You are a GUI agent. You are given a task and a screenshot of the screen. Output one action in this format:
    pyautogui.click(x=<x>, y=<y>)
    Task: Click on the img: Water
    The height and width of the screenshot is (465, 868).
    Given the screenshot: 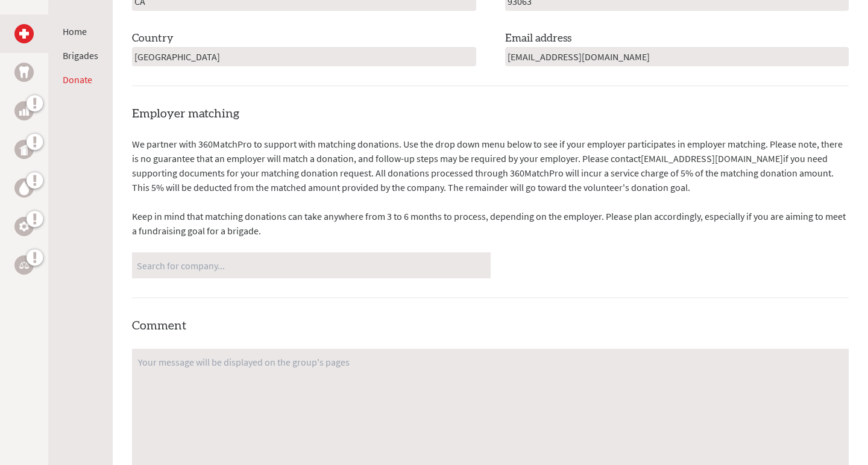 What is the action you would take?
    pyautogui.click(x=24, y=187)
    